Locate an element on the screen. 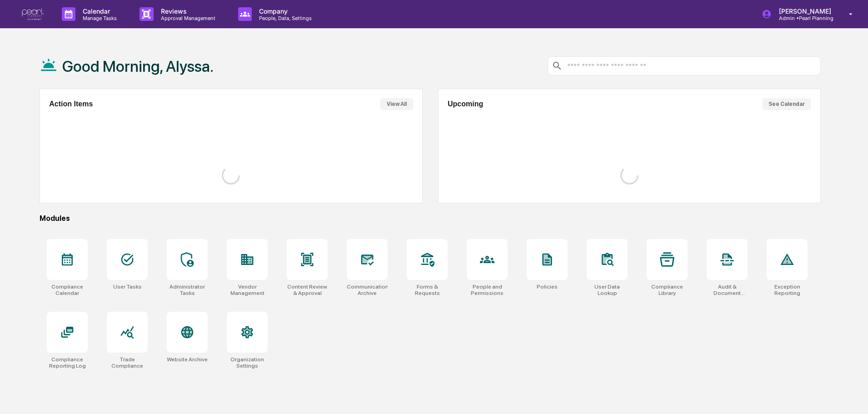  div: Trade Compliance is located at coordinates (127, 362).